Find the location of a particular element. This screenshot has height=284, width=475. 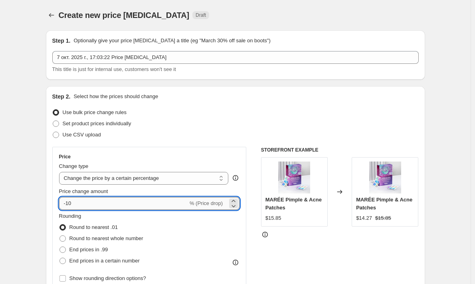

span: Price change amount is located at coordinates (83, 191).